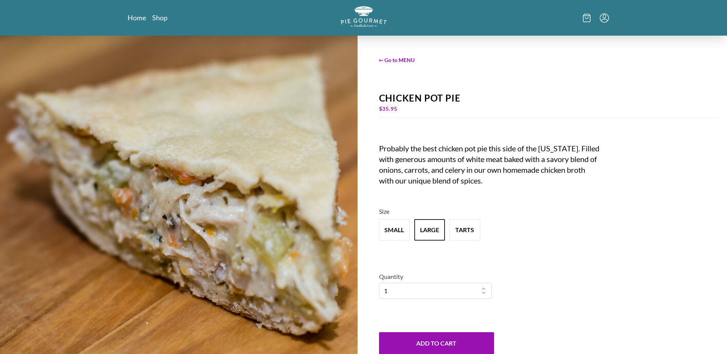  Describe the element at coordinates (604, 18) in the screenshot. I see `button: Menu` at that location.